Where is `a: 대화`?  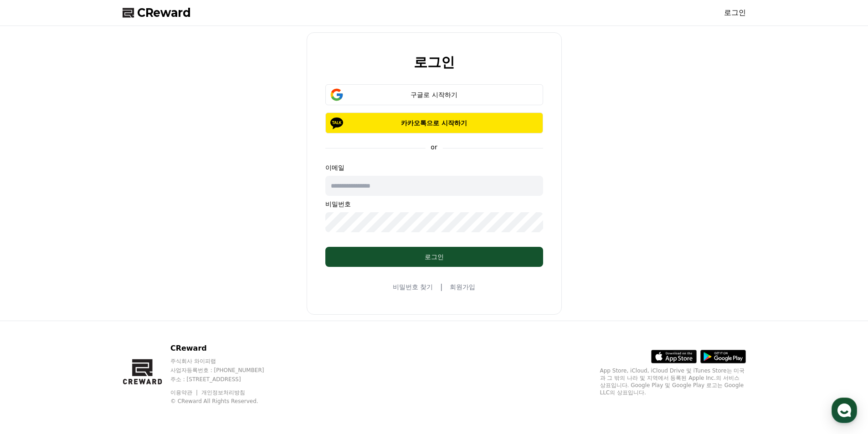
a: 대화 is located at coordinates (89, 300).